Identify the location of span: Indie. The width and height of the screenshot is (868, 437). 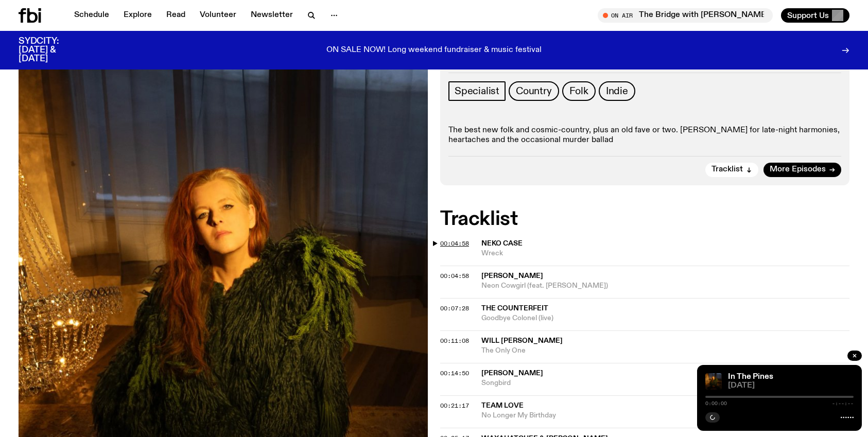
(617, 91).